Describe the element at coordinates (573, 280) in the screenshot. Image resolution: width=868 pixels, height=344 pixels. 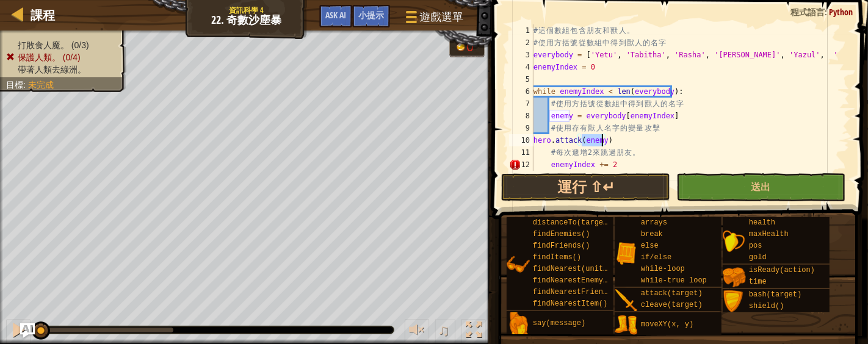
I see `span: findNearestEnemy()` at that location.